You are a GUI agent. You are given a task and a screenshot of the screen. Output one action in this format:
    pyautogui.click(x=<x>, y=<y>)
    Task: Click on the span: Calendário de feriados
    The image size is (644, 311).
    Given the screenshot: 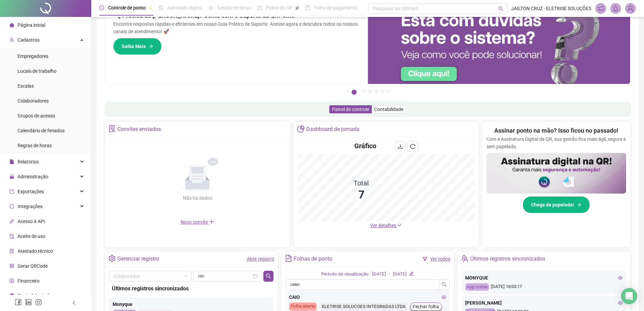 What is the action you would take?
    pyautogui.click(x=41, y=131)
    